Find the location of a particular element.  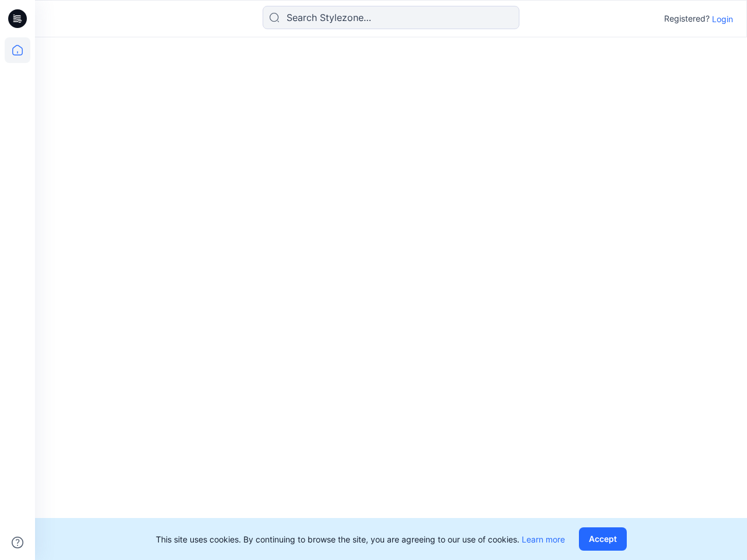

p: Registered? is located at coordinates (687, 19).